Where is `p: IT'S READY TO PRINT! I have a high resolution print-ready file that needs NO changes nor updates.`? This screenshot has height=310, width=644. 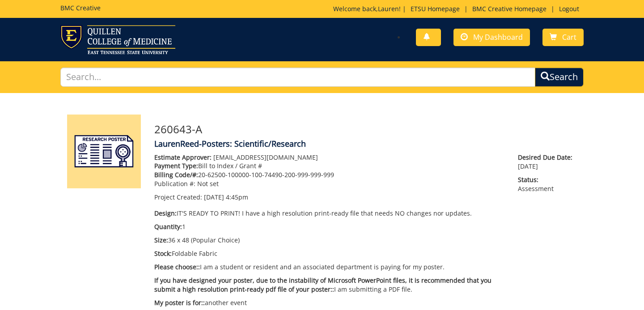 p: IT'S READY TO PRINT! I have a high resolution print-ready file that needs NO changes nor updates. is located at coordinates (329, 214).